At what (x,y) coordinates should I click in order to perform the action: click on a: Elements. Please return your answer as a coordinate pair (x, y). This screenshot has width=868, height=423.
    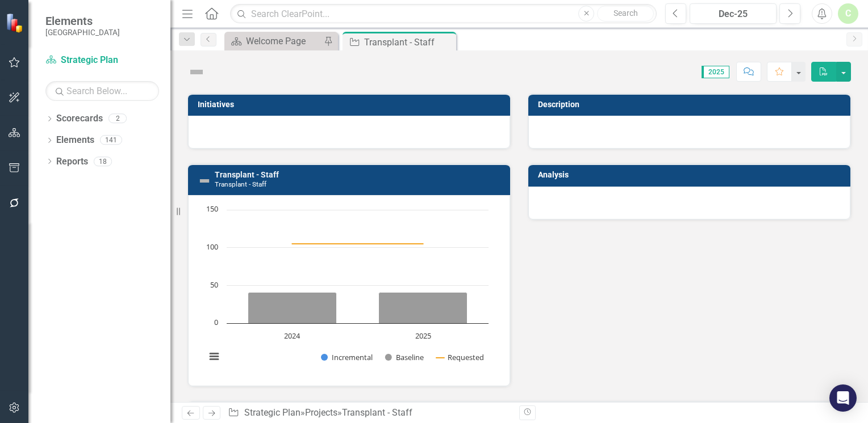
    Looking at the image, I should click on (75, 140).